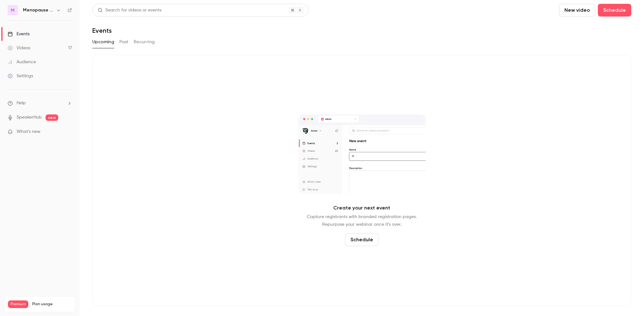  I want to click on span: M, so click(13, 11).